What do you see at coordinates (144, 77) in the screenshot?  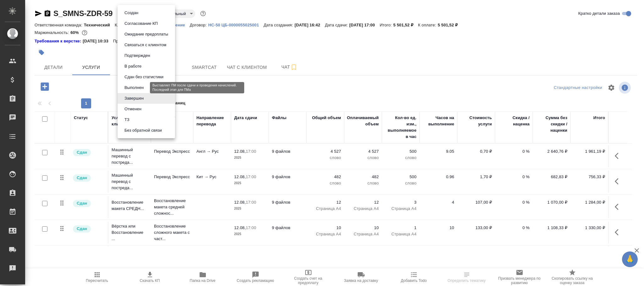 I see `button: Сдан без статистики` at bounding box center [144, 77].